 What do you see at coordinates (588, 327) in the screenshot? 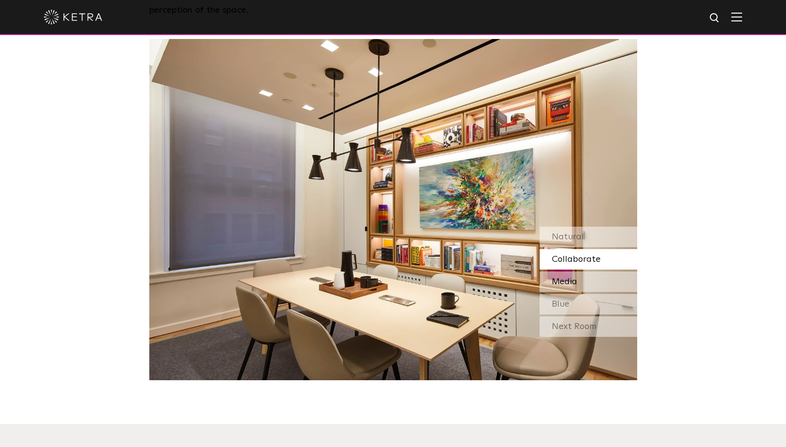
I see `div: Next Room` at bounding box center [588, 327].